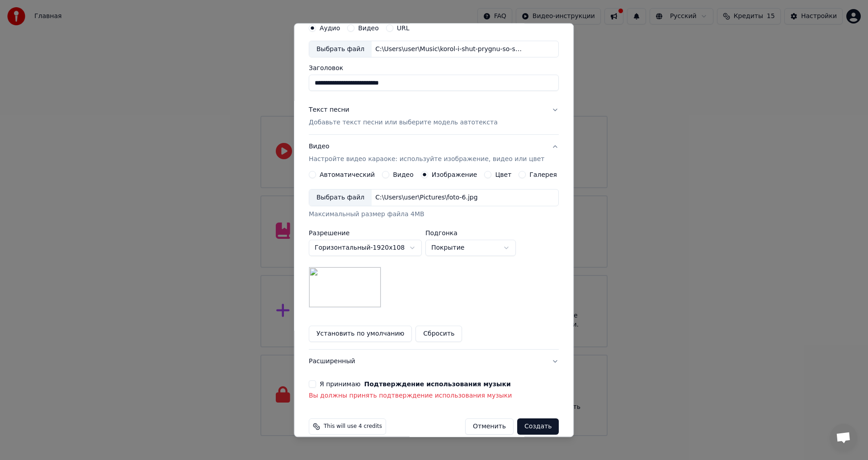  What do you see at coordinates (426, 198) in the screenshot?
I see `div: C:\Users\user\Pictures\foto-6.jpg` at bounding box center [426, 198].